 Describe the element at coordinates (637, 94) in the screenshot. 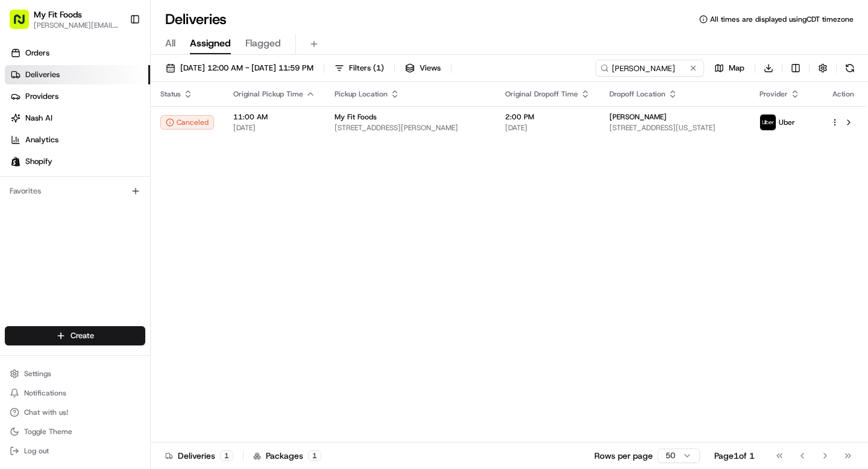

I see `span: Dropoff Location` at that location.